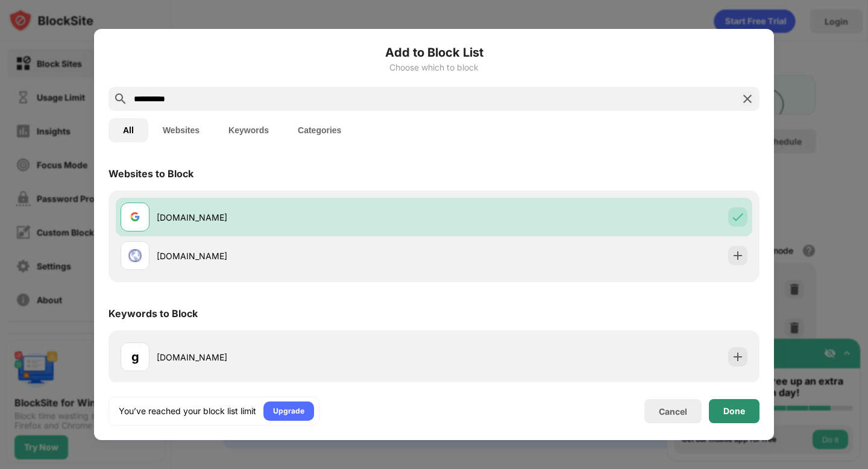  What do you see at coordinates (120, 99) in the screenshot?
I see `img: search.svg` at bounding box center [120, 99].